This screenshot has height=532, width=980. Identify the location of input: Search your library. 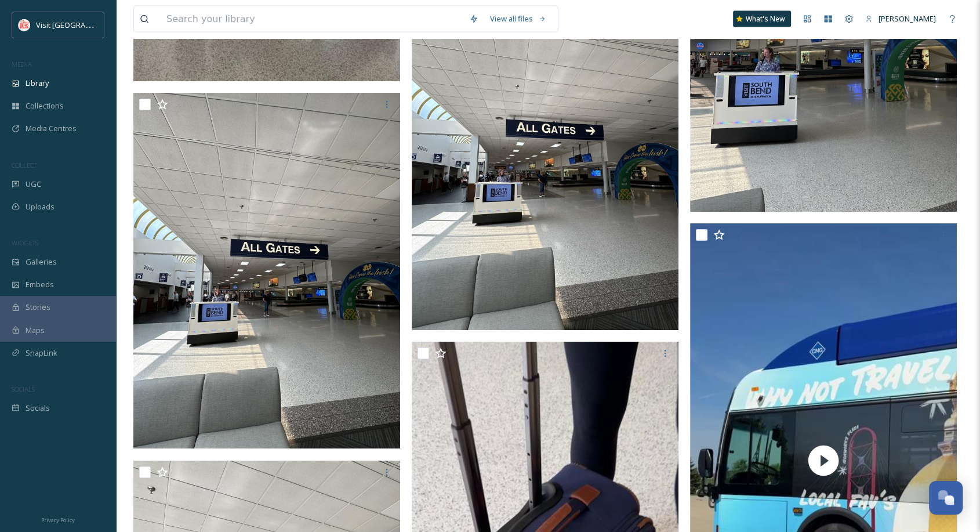
(312, 19).